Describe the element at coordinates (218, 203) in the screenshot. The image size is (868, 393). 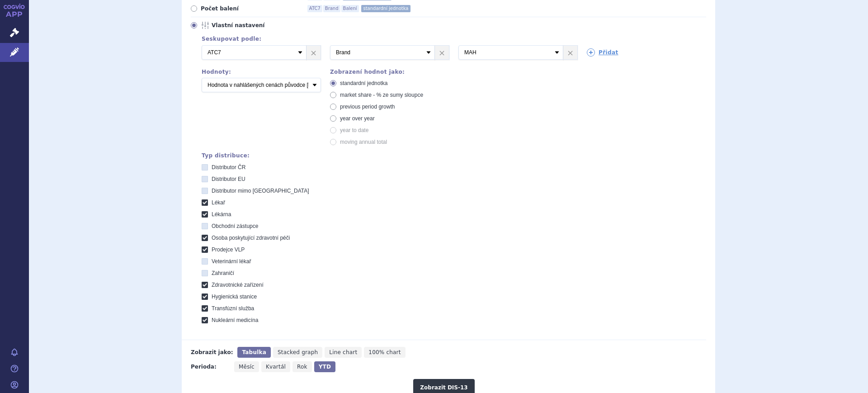
I see `span: Lékař` at that location.